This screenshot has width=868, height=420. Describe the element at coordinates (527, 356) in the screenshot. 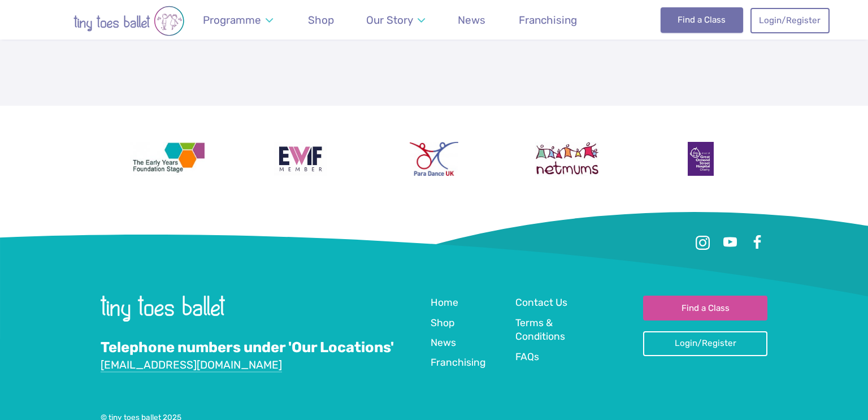

I see `span: FAQs` at that location.